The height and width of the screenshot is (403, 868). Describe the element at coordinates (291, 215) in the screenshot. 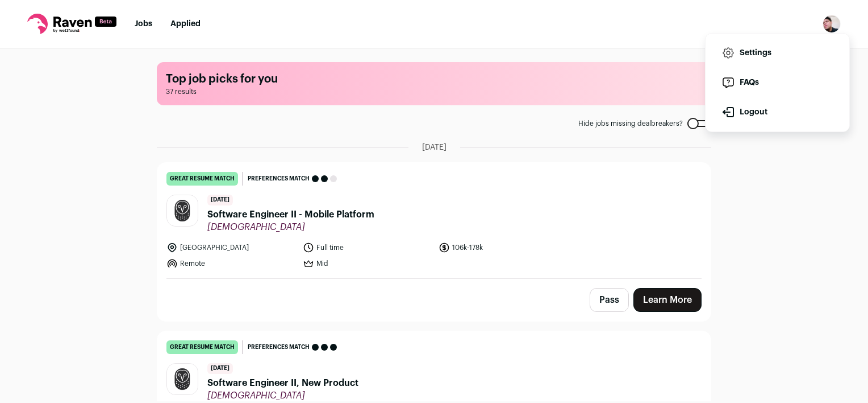

I see `span: Software Engineer II - Mobile Platform` at that location.